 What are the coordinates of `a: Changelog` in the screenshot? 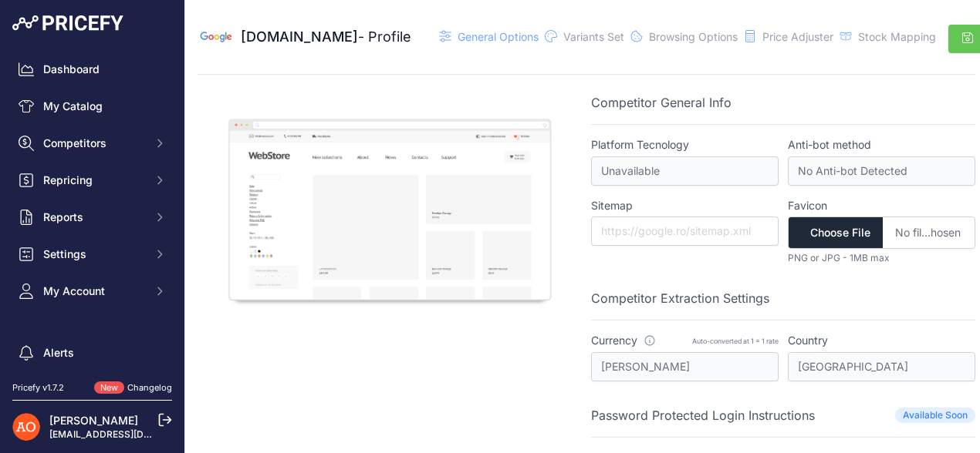 It's located at (150, 388).